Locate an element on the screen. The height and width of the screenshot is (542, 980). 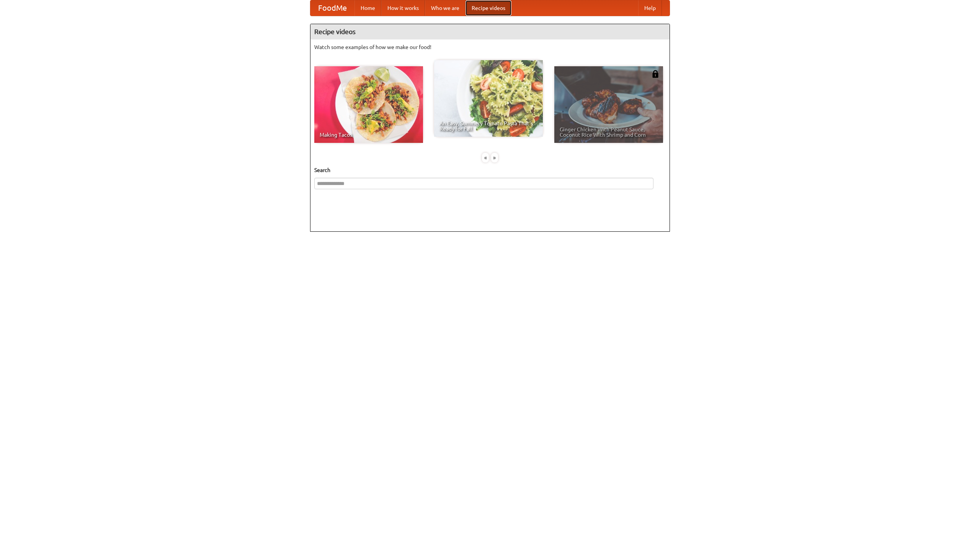
a: An Easy, Summery Tomato Pasta That's Ready for Fall is located at coordinates (489, 98).